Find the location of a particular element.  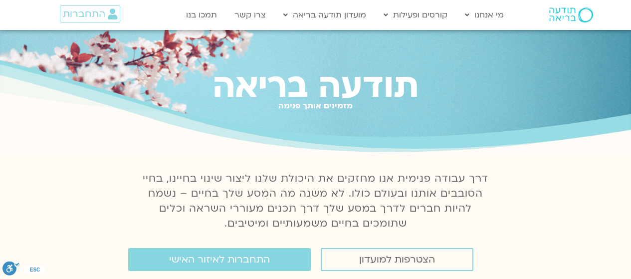

a: תמכו בנו is located at coordinates (202, 15).